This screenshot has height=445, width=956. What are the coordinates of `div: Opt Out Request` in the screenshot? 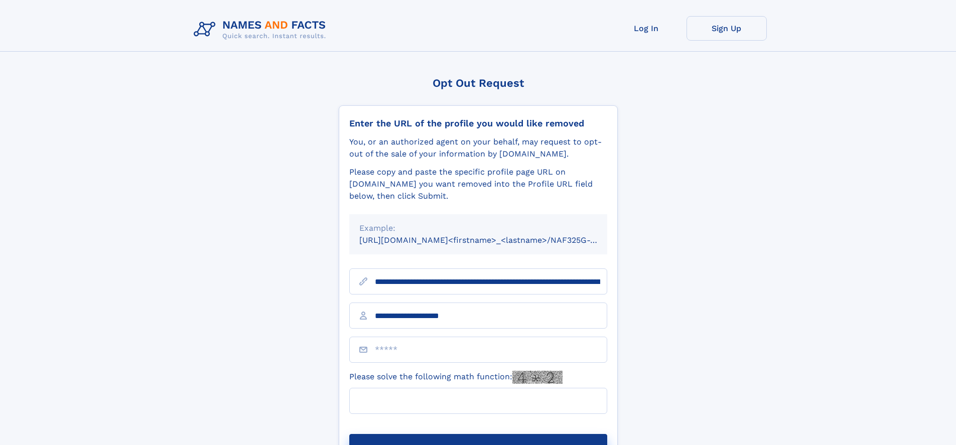 It's located at (478, 83).